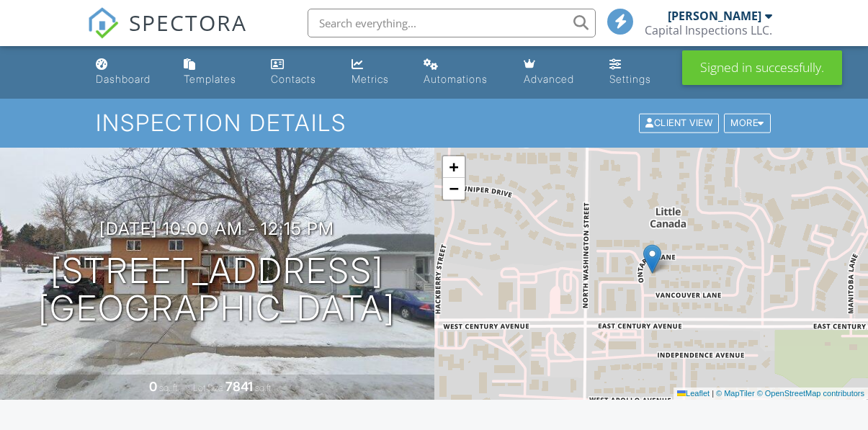  What do you see at coordinates (549, 79) in the screenshot?
I see `div: Advanced` at bounding box center [549, 79].